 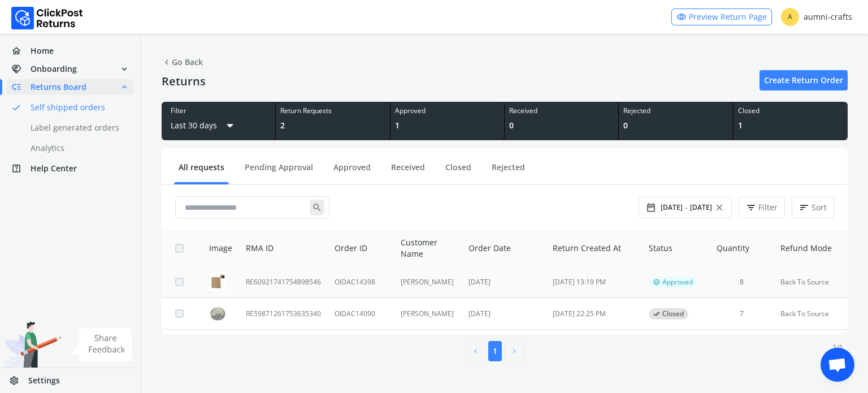 What do you see at coordinates (283, 249) in the screenshot?
I see `th: RMA ID` at bounding box center [283, 249].